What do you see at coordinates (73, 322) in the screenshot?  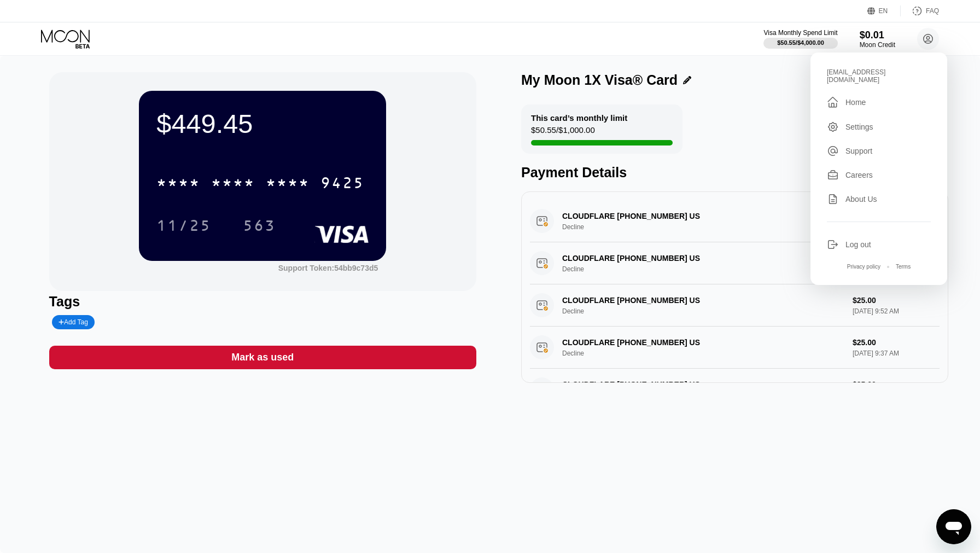 I see `div: Add Tag` at bounding box center [73, 322].